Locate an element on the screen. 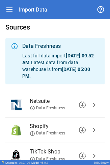 The width and height of the screenshot is (110, 165). div: Import Data is located at coordinates (33, 9).